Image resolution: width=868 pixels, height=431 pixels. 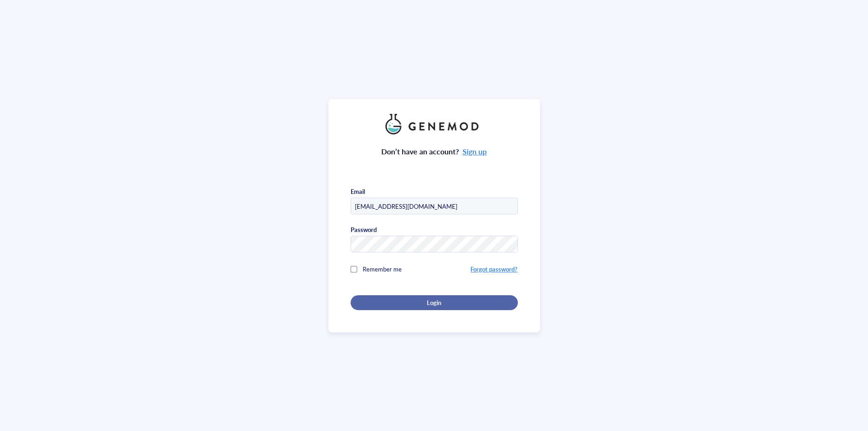 I want to click on span: Login, so click(x=434, y=303).